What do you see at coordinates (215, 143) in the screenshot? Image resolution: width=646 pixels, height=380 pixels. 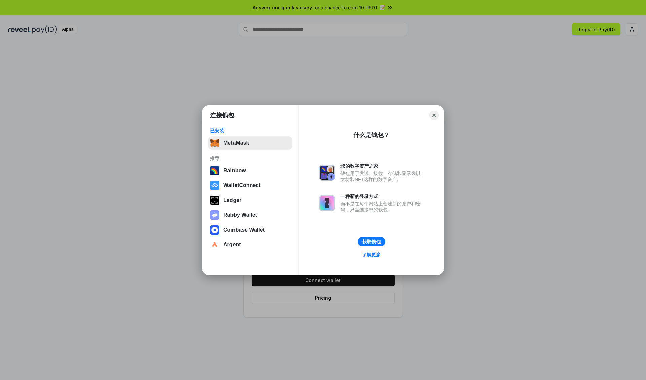 I see `img: svg+xml,%3Csvg%20fill%3D%22none%22%20height%3D%2233%22%20viewBox%3D%220%200%2035%2033%22%20width%...` at bounding box center [215, 143].